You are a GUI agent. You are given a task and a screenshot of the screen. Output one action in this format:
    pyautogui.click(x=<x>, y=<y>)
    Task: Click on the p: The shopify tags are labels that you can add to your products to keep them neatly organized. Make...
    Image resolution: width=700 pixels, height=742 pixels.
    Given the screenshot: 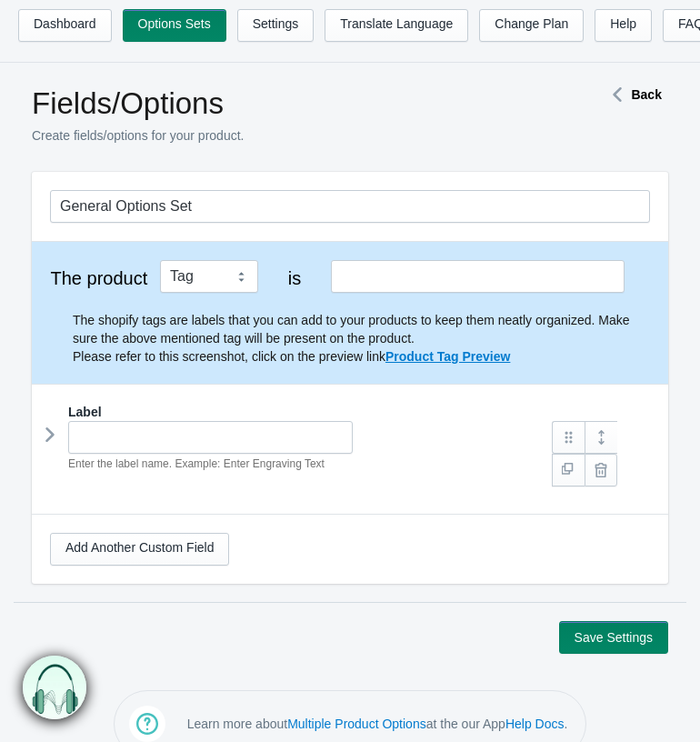 What is the action you would take?
    pyautogui.click(x=361, y=338)
    